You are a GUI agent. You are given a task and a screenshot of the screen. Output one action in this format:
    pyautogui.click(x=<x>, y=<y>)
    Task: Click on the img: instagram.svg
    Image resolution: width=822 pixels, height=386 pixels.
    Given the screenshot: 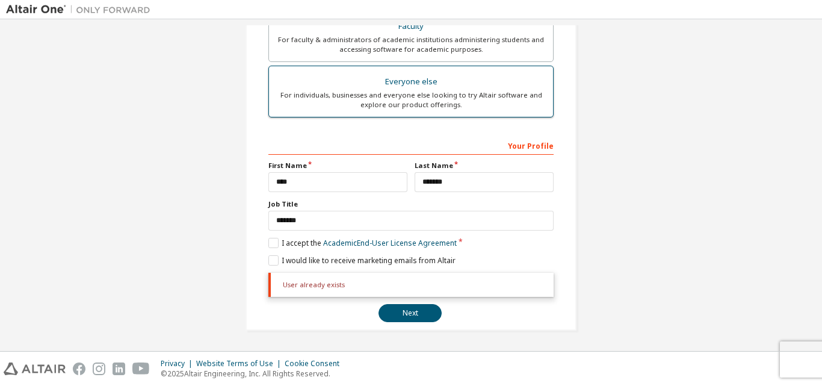 What is the action you would take?
    pyautogui.click(x=99, y=368)
    